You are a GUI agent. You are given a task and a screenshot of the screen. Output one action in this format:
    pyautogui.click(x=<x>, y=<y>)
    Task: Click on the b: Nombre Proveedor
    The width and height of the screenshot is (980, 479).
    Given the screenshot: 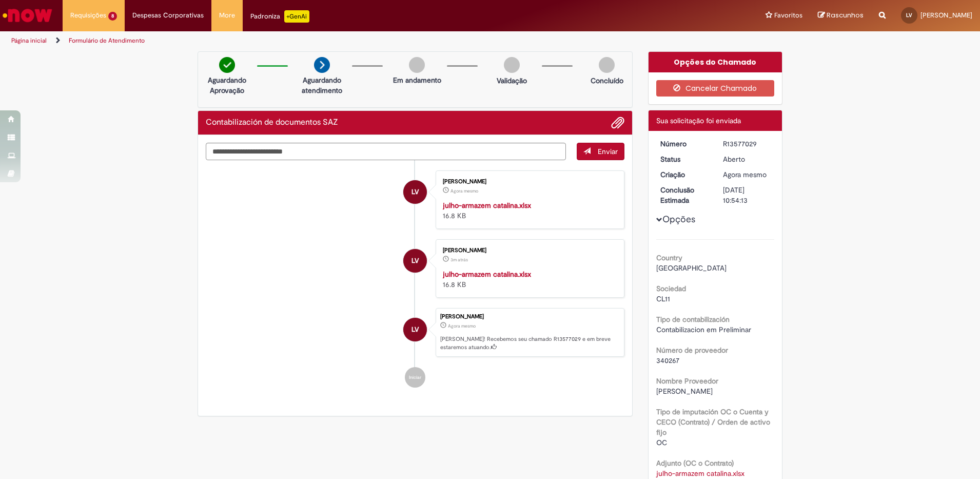 What is the action you would take?
    pyautogui.click(x=687, y=381)
    